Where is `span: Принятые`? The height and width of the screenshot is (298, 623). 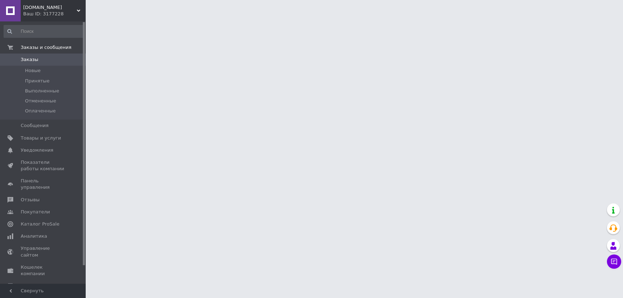
span: Принятые is located at coordinates (37, 81).